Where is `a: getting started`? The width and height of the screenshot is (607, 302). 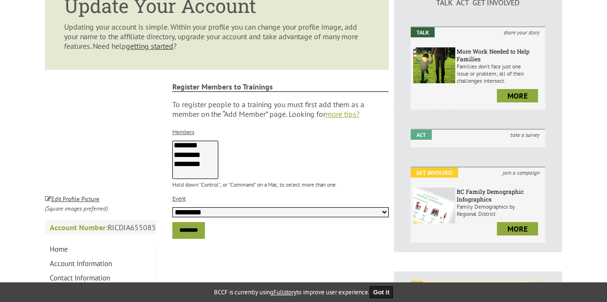 a: getting started is located at coordinates (149, 46).